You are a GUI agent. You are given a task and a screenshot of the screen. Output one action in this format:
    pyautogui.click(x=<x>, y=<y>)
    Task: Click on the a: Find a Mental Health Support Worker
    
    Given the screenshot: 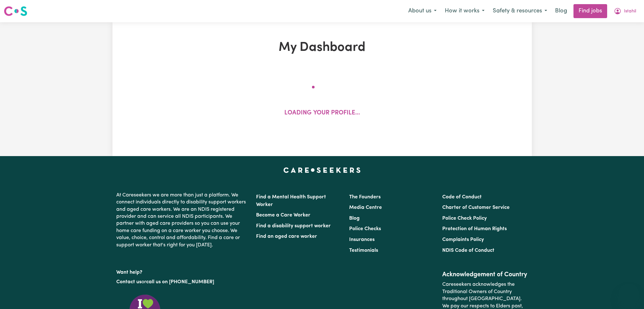 What is the action you would take?
    pyautogui.click(x=291, y=201)
    